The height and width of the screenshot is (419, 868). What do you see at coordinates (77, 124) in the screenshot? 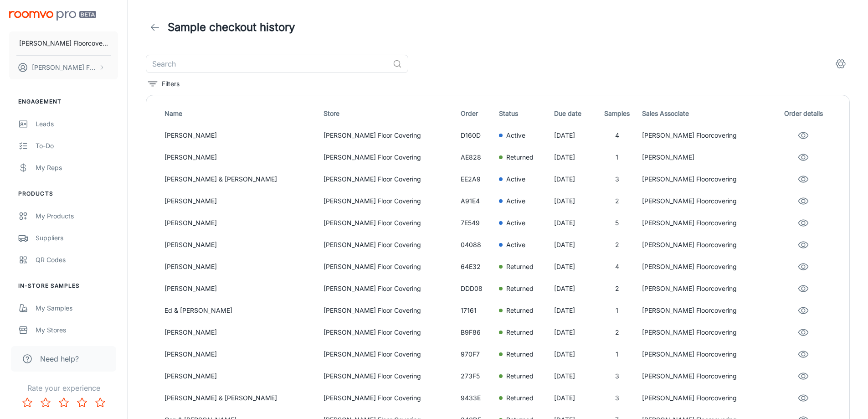
I see `div: Leads` at bounding box center [77, 124].